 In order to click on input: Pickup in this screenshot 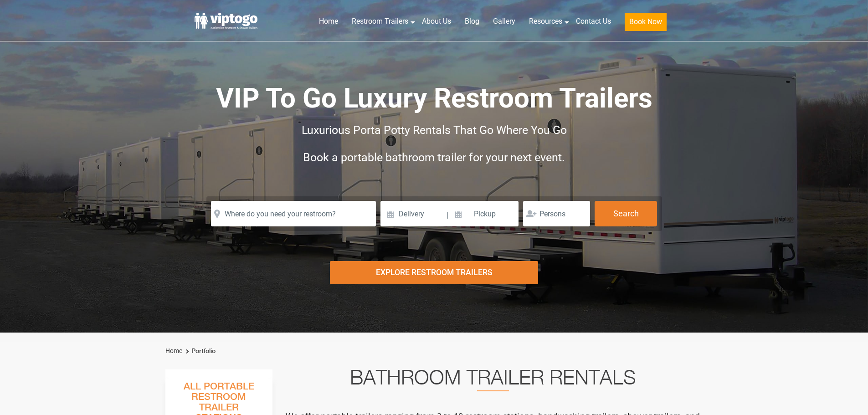, I will do `click(484, 214)`.